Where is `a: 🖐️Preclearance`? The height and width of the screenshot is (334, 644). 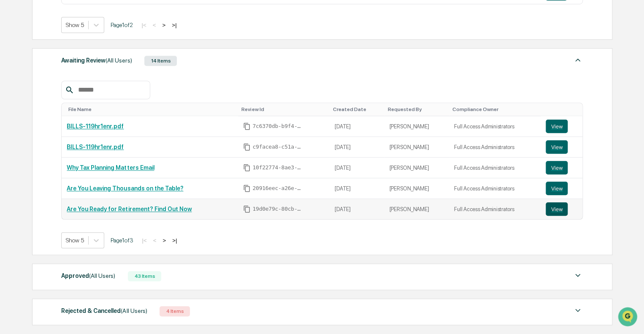
a: 🖐️Preclearance is located at coordinates (31, 111).